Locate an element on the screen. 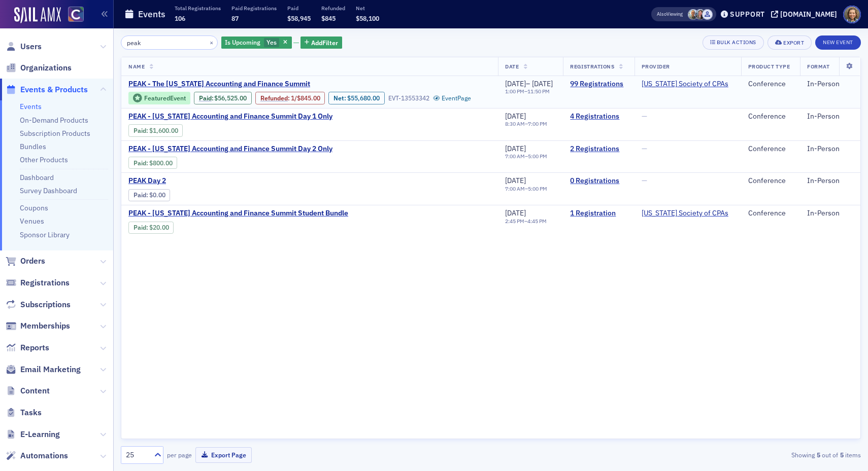 The width and height of the screenshot is (868, 471). span: Add Filter is located at coordinates (324, 43).